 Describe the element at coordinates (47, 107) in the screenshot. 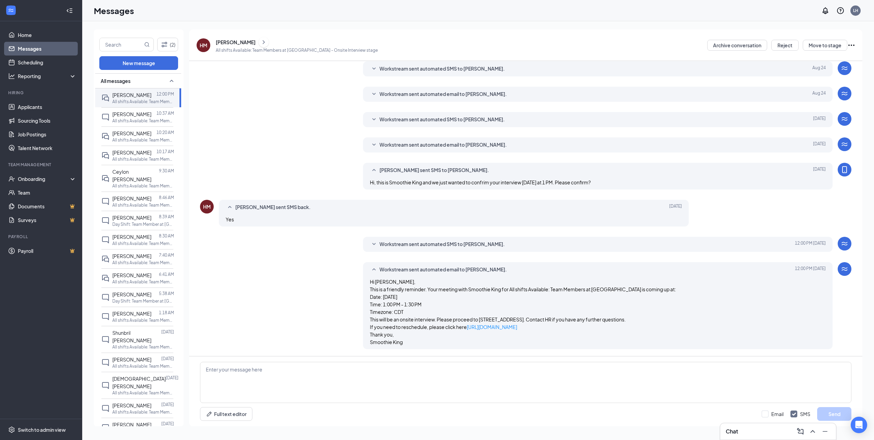

I see `a: Applicants` at that location.